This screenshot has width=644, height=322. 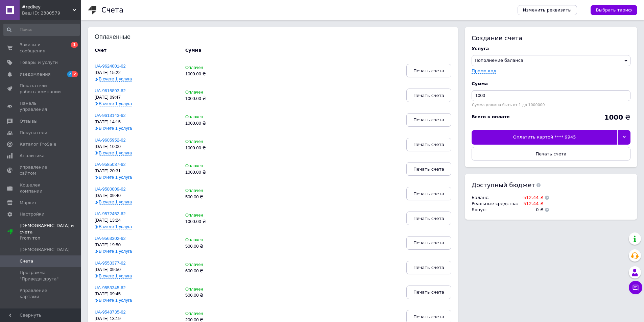 I want to click on span: 1, so click(x=75, y=44).